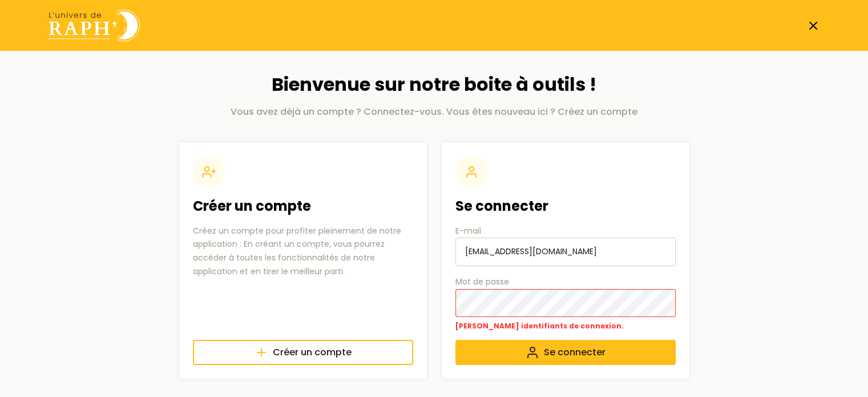  Describe the element at coordinates (575, 352) in the screenshot. I see `span: Se connecter` at that location.